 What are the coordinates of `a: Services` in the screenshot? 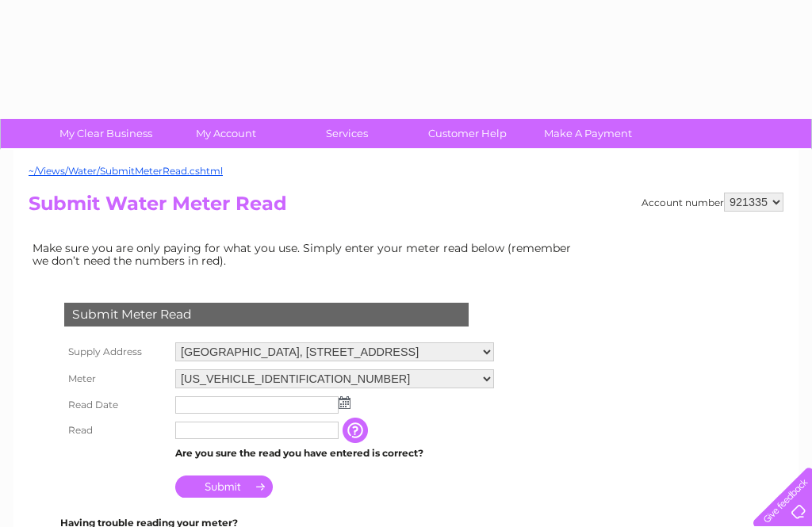 It's located at (346, 133).